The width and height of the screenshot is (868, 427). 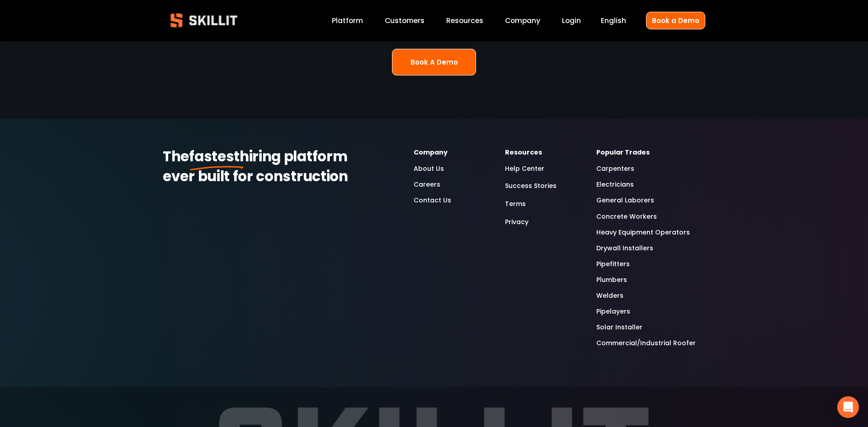 What do you see at coordinates (625, 248) in the screenshot?
I see `a: Drywall Installers` at bounding box center [625, 248].